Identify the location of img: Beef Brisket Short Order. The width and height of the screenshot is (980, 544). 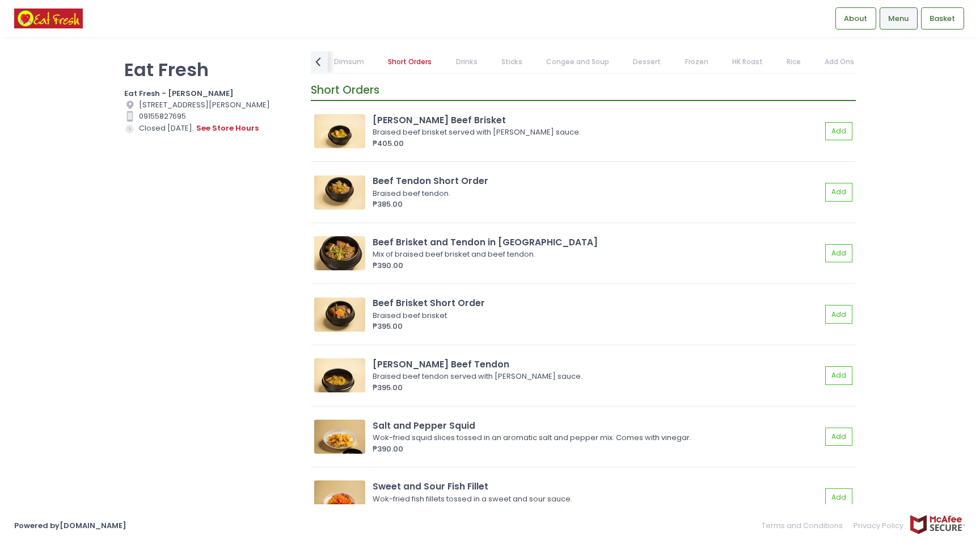
(340, 314).